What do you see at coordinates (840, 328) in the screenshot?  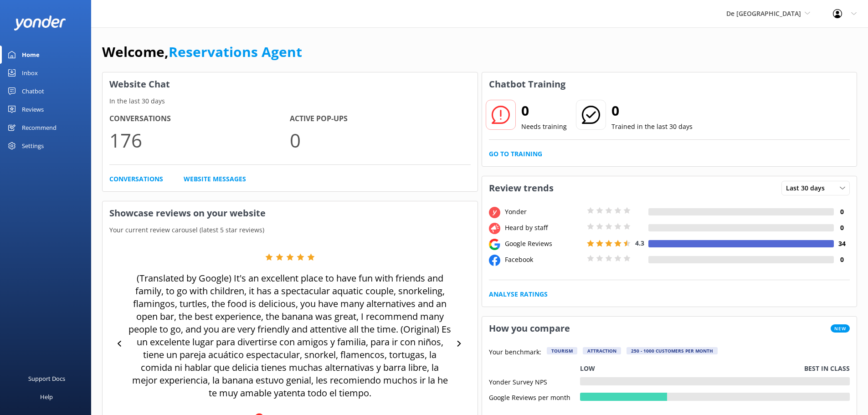 I see `span: New` at bounding box center [840, 328].